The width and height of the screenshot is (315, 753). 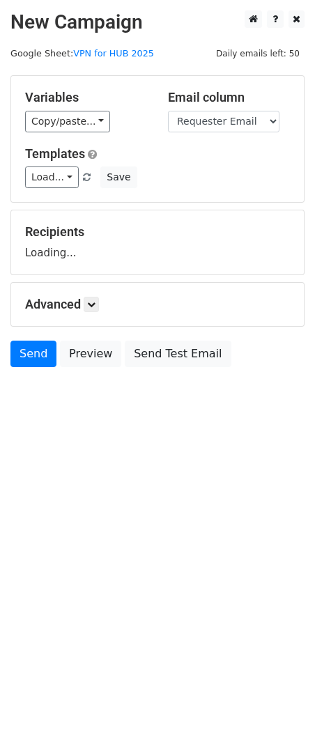 What do you see at coordinates (52, 177) in the screenshot?
I see `a: Load...` at bounding box center [52, 177].